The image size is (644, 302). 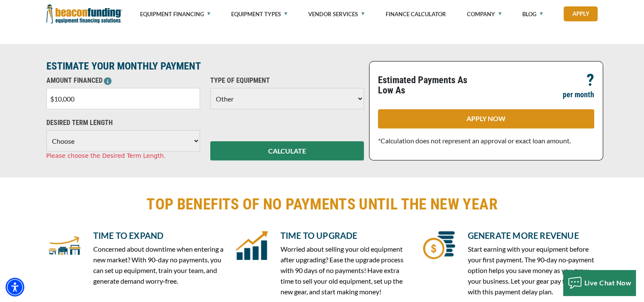 What do you see at coordinates (158, 236) in the screenshot?
I see `h5: TIME TO EXPAND` at bounding box center [158, 236].